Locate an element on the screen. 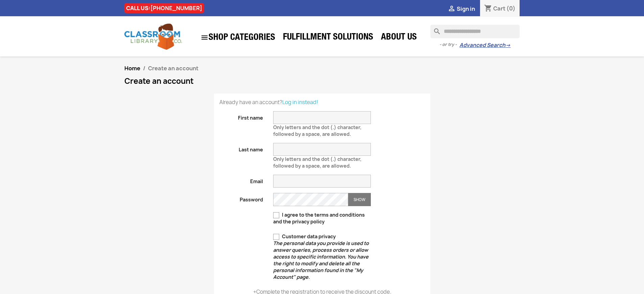  a: Home is located at coordinates (132, 68).